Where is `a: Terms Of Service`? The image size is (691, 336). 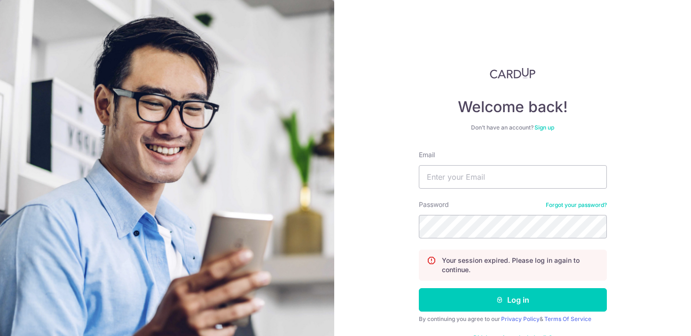
a: Terms Of Service is located at coordinates (568, 319).